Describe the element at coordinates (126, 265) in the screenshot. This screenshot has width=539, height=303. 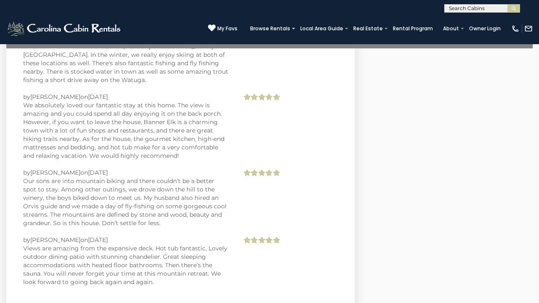
I see `div: Views are amazing from the expansive deck. Hot tub fantastic, Lovely outdoor dining patio with st...` at that location.